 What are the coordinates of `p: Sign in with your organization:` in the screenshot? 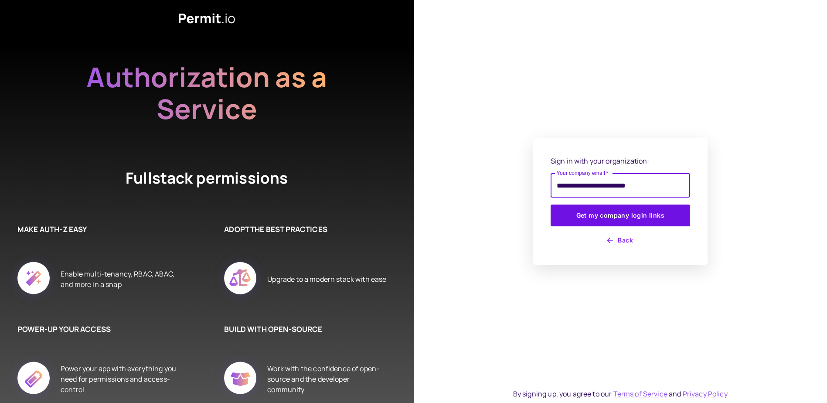 It's located at (621, 161).